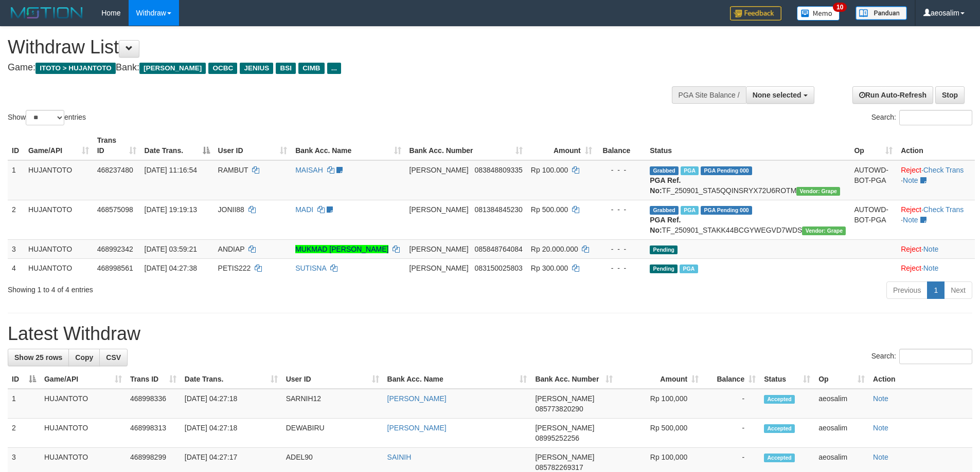  Describe the element at coordinates (664, 171) in the screenshot. I see `span: Grabbed` at that location.